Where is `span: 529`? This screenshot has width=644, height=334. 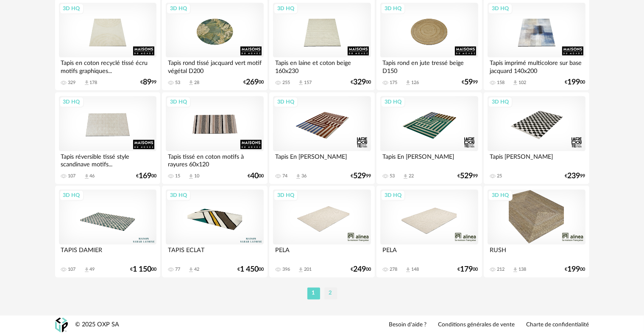 span: 529 is located at coordinates (359, 176).